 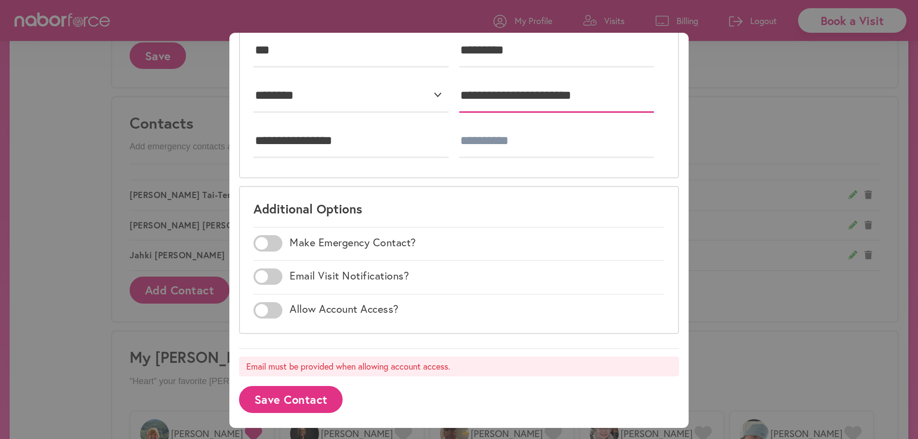 What do you see at coordinates (353, 242) in the screenshot?
I see `label: Make Emergency Contact?` at bounding box center [353, 242].